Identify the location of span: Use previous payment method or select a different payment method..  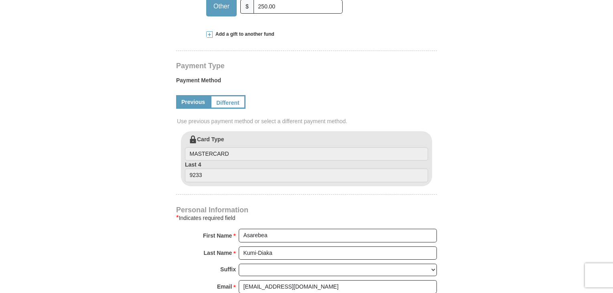
(307, 121).